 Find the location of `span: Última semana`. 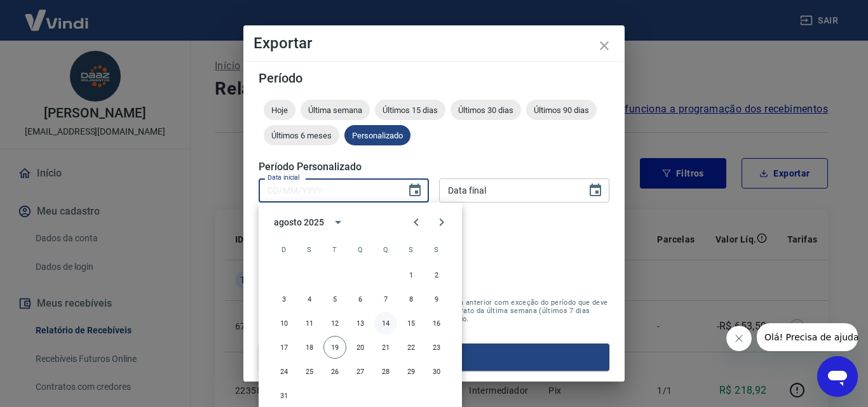

span: Última semana is located at coordinates (335, 110).